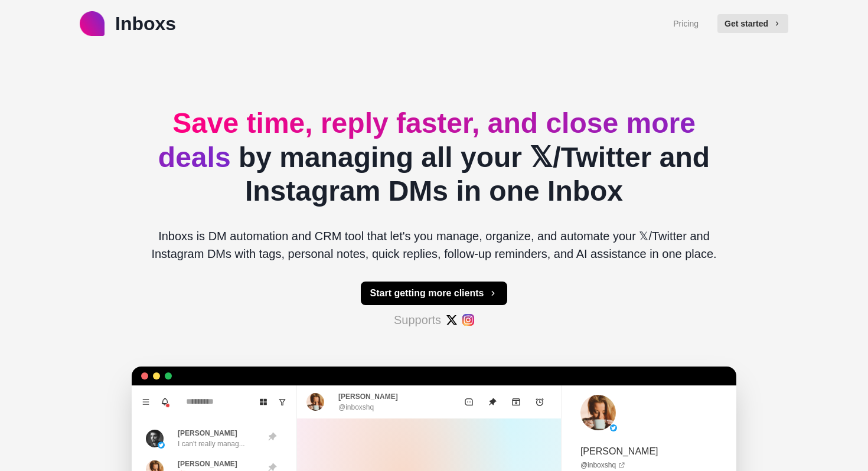 The width and height of the screenshot is (868, 471). Describe the element at coordinates (434, 157) in the screenshot. I see `h2: by managing all your 𝕏/Twitter and Instagram DMs in one Inbox` at that location.